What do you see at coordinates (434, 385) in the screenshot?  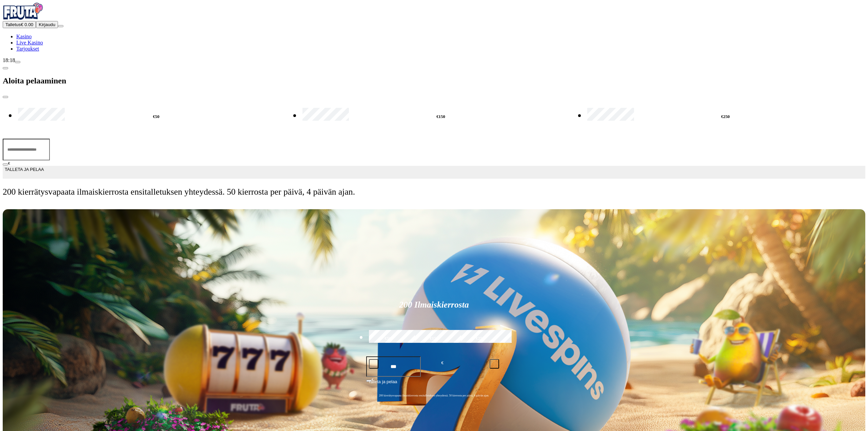 I see `button: Talleta ja pelaa` at bounding box center [434, 385].